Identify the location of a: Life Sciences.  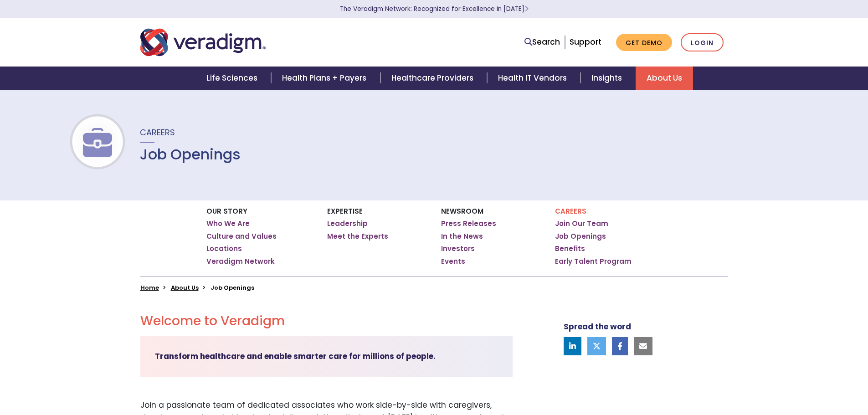
(233, 78).